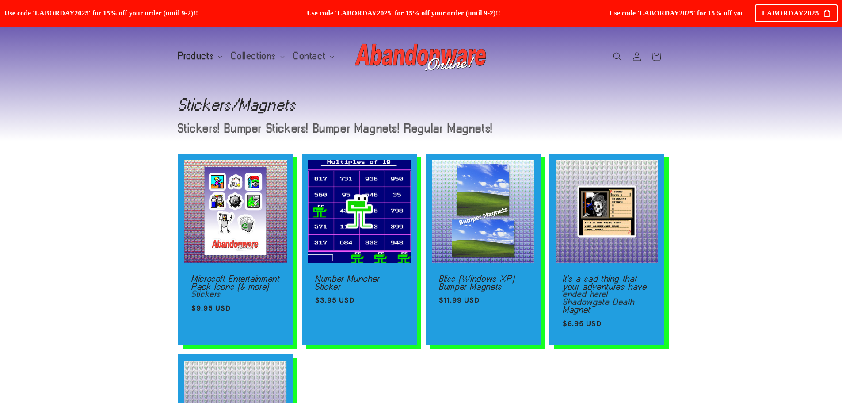 Image resolution: width=842 pixels, height=403 pixels. Describe the element at coordinates (421, 57) in the screenshot. I see `img: Abandonware` at that location.